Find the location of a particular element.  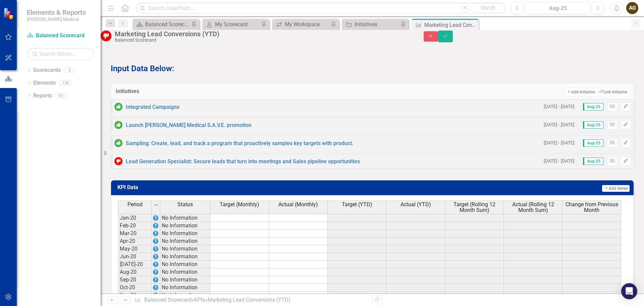

div: AG is located at coordinates (632, 8).